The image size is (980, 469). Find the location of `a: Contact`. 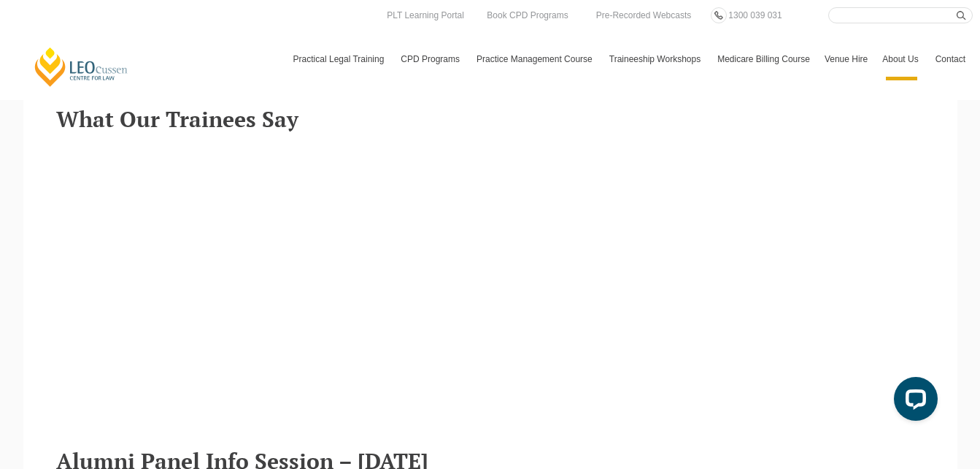

a: Contact is located at coordinates (950, 59).